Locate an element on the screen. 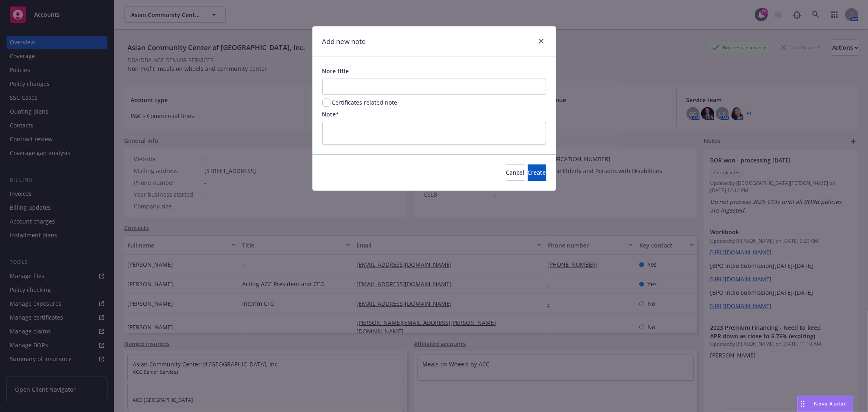 The height and width of the screenshot is (412, 868). a: close is located at coordinates (541, 41).